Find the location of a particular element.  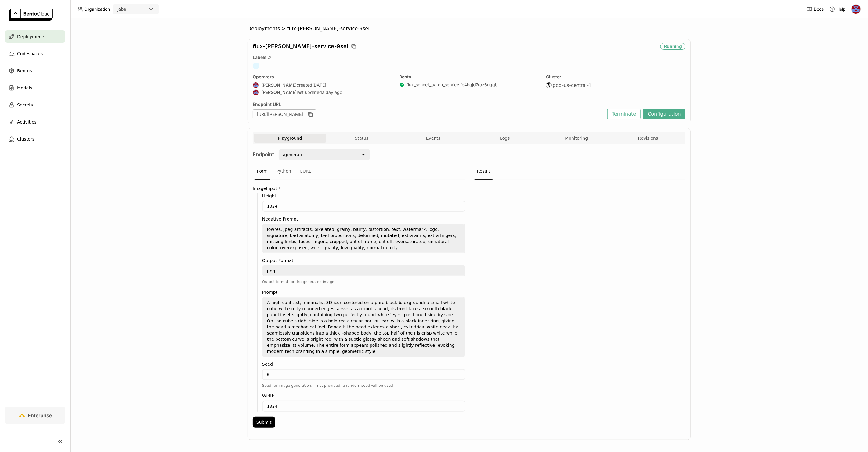

label: Height is located at coordinates (364, 196).